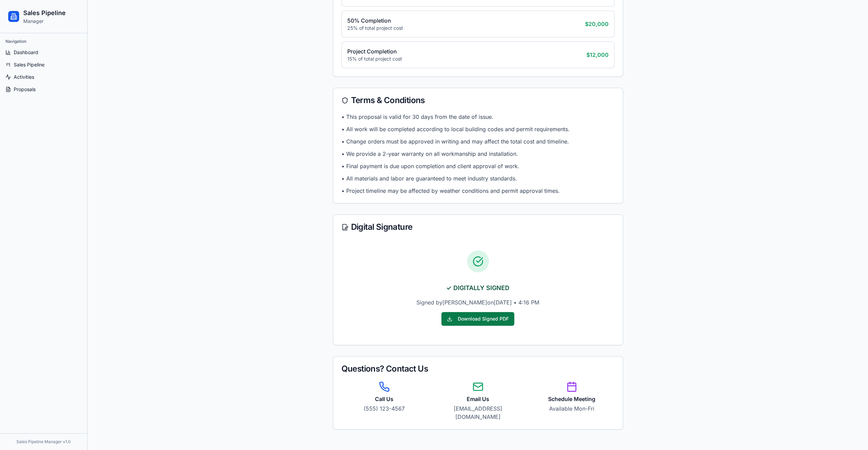  I want to click on div: Sales Pipeline Manager v1.0, so click(44, 442).